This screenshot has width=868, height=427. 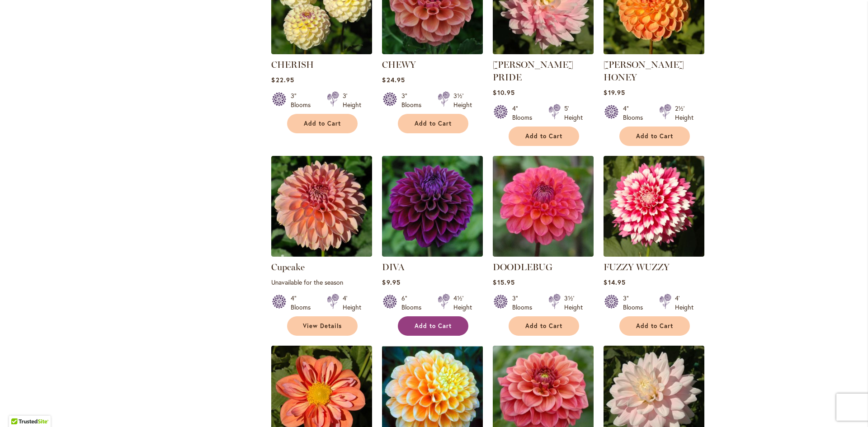 What do you see at coordinates (393, 267) in the screenshot?
I see `a: DIVA` at bounding box center [393, 267].